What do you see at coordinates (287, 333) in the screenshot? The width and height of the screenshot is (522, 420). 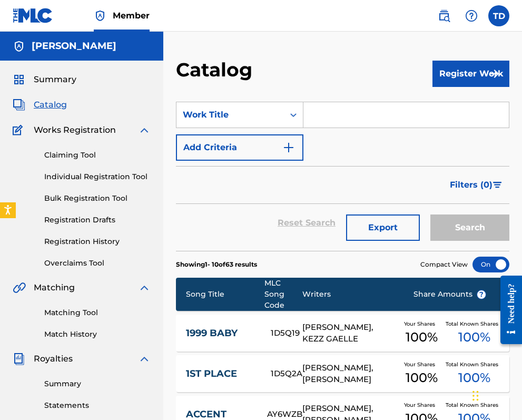 I see `div: 1D5Q19` at bounding box center [287, 333].